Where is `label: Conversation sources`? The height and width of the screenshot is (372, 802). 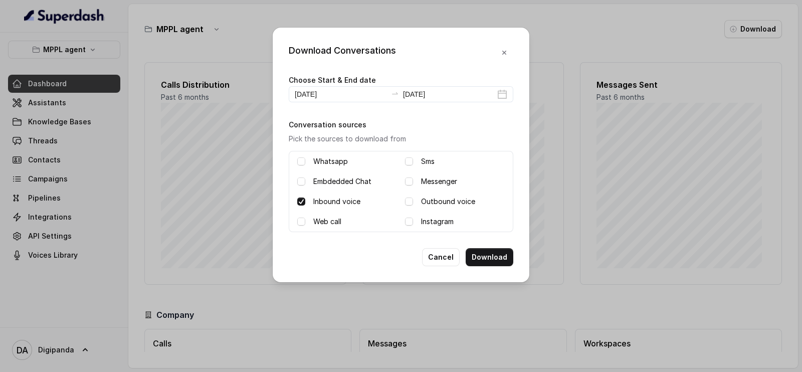
label: Conversation sources is located at coordinates (327, 124).